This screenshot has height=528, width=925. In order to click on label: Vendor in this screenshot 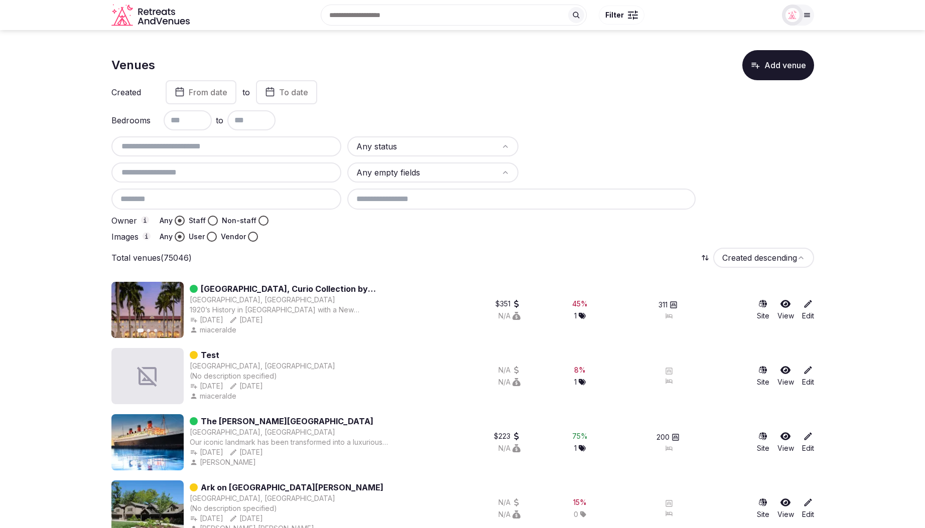, I will do `click(233, 237)`.